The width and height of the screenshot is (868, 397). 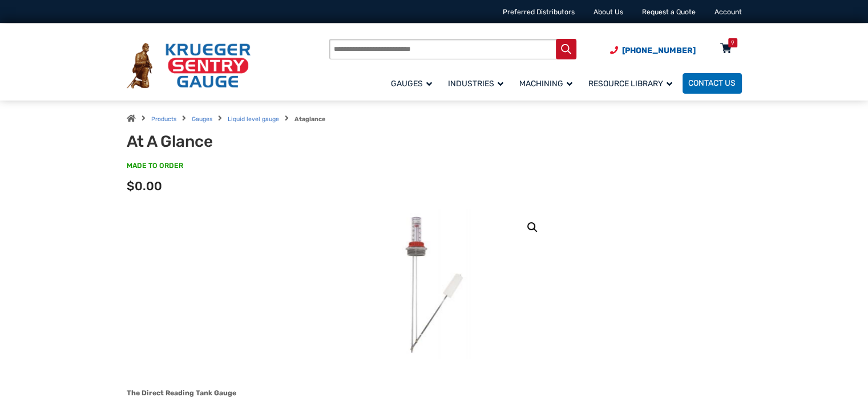 What do you see at coordinates (532, 227) in the screenshot?
I see `a: View full-screen image gallery` at bounding box center [532, 227].